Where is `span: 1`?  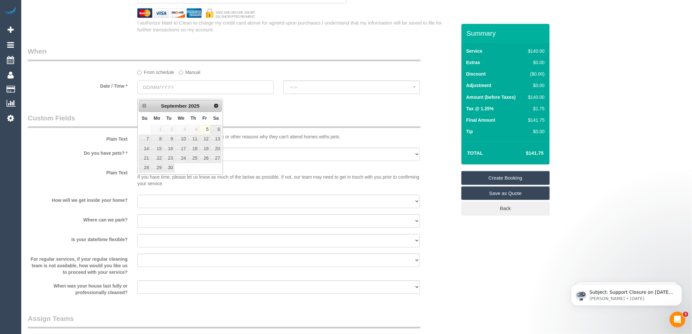
span: 1 is located at coordinates (157, 129).